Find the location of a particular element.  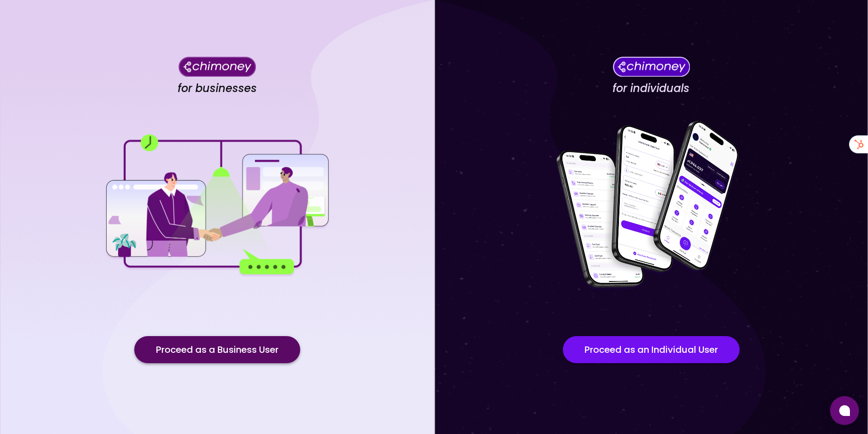

h4: for businesses is located at coordinates (217, 88).